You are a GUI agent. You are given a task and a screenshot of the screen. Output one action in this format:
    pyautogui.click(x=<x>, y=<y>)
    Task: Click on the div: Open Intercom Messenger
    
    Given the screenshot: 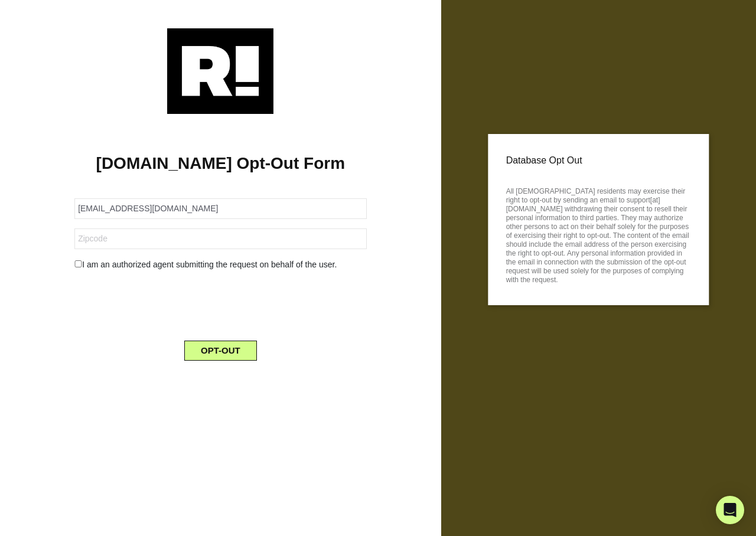 What is the action you would take?
    pyautogui.click(x=730, y=510)
    